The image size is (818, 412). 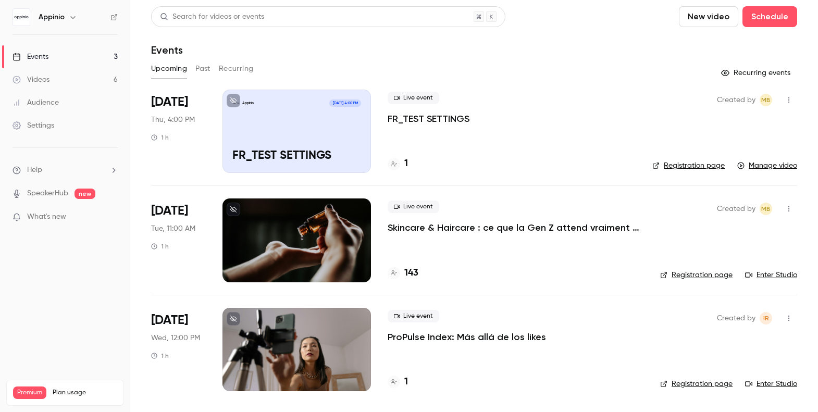 What do you see at coordinates (203, 69) in the screenshot?
I see `button: Past` at bounding box center [203, 69].